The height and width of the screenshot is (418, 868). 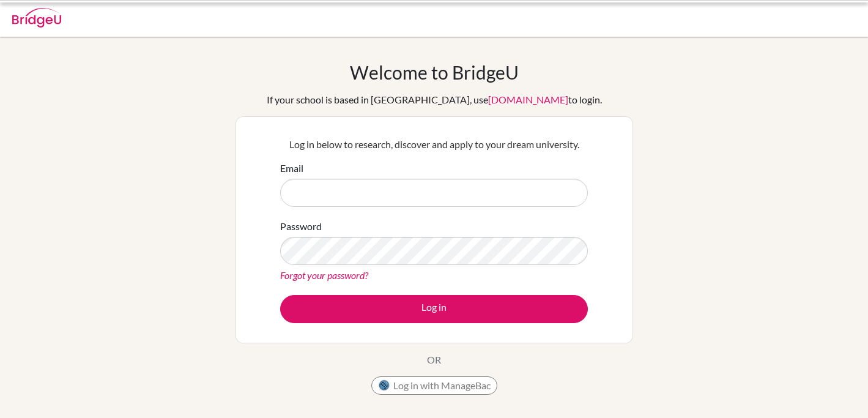 What do you see at coordinates (434, 309) in the screenshot?
I see `button: Log in` at bounding box center [434, 309].